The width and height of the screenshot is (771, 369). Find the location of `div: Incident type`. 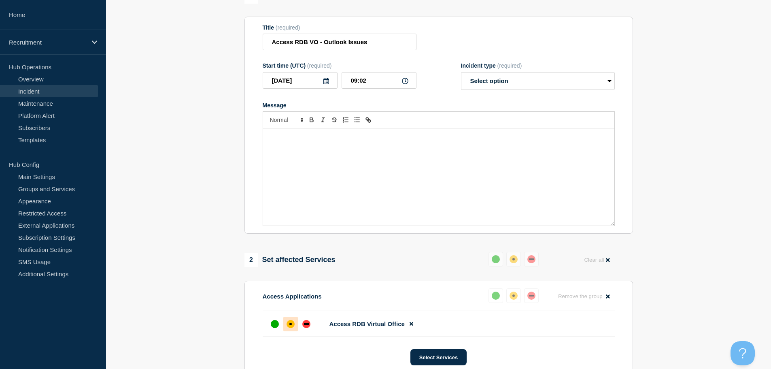

div: Incident type is located at coordinates (538, 66).